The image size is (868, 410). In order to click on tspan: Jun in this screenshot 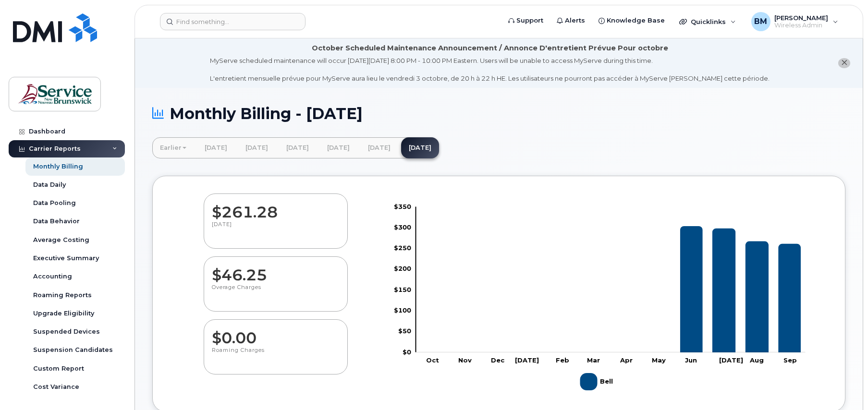, I will do `click(691, 360)`.